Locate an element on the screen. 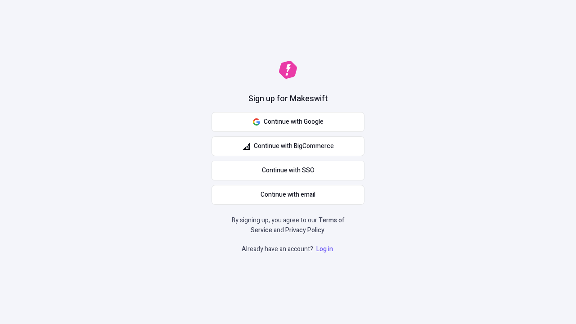 This screenshot has height=324, width=576. a: Log in is located at coordinates (325, 249).